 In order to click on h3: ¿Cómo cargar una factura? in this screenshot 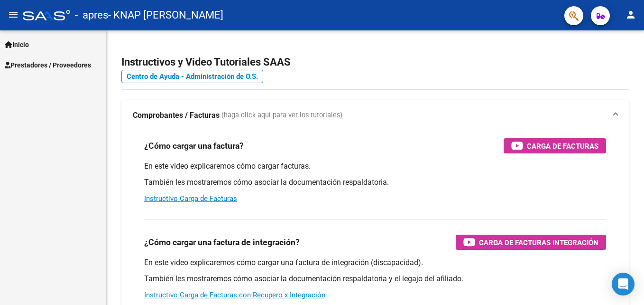, I will do `click(194, 146)`.